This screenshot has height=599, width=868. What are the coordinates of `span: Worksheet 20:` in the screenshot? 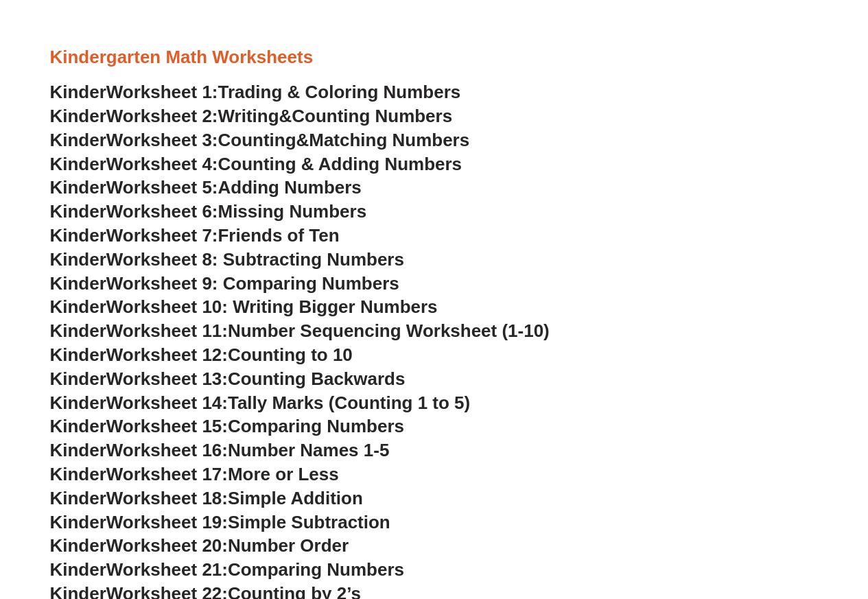 It's located at (166, 545).